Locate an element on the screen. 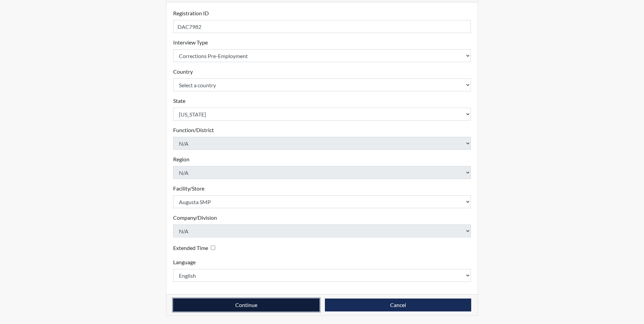  label: Function/District is located at coordinates (193, 130).